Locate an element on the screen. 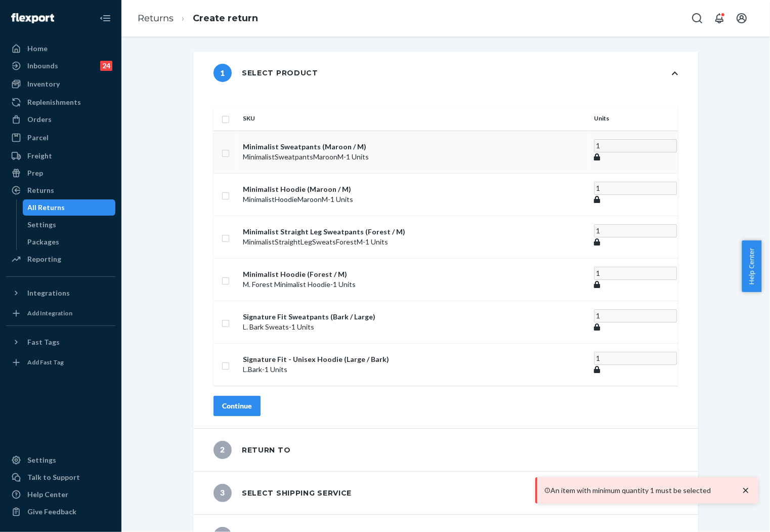 This screenshot has width=770, height=532. div: Return to is located at coordinates (252, 449).